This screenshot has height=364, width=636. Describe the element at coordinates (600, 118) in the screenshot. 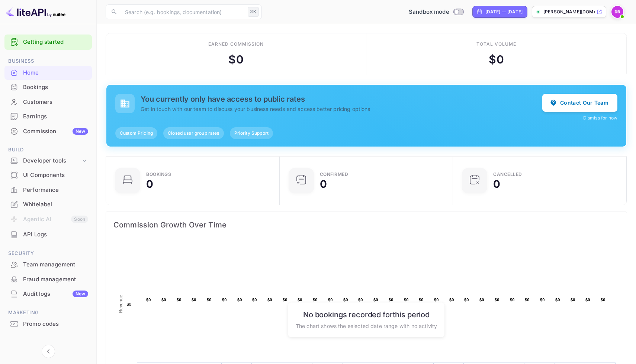

I see `button: Dismiss for now` at that location.